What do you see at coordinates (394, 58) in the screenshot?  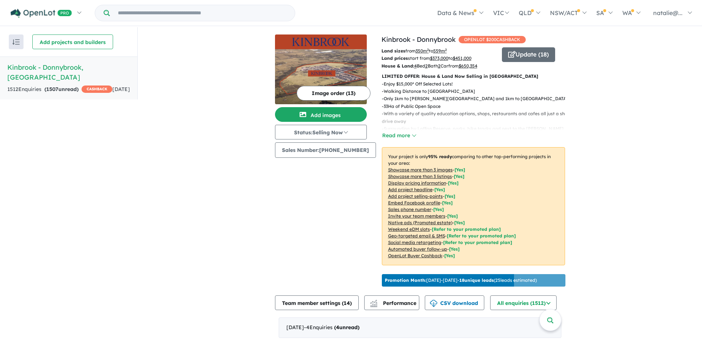 I see `b: Land prices` at bounding box center [394, 58].